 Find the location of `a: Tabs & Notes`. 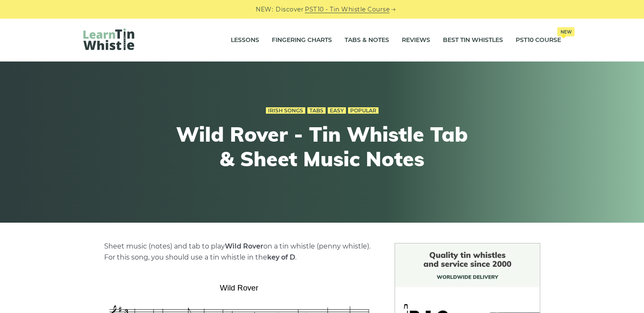

a: Tabs & Notes is located at coordinates (367, 40).